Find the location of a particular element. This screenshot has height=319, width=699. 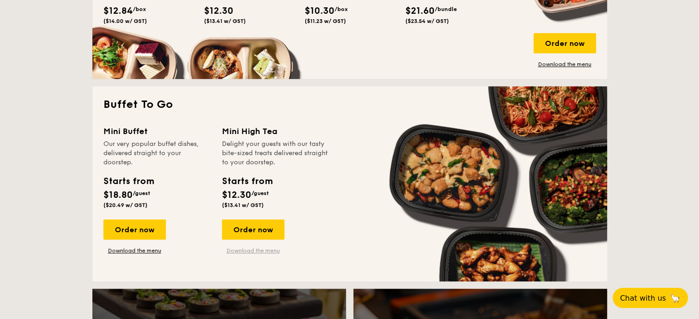

span: $12.84 is located at coordinates (118, 11).